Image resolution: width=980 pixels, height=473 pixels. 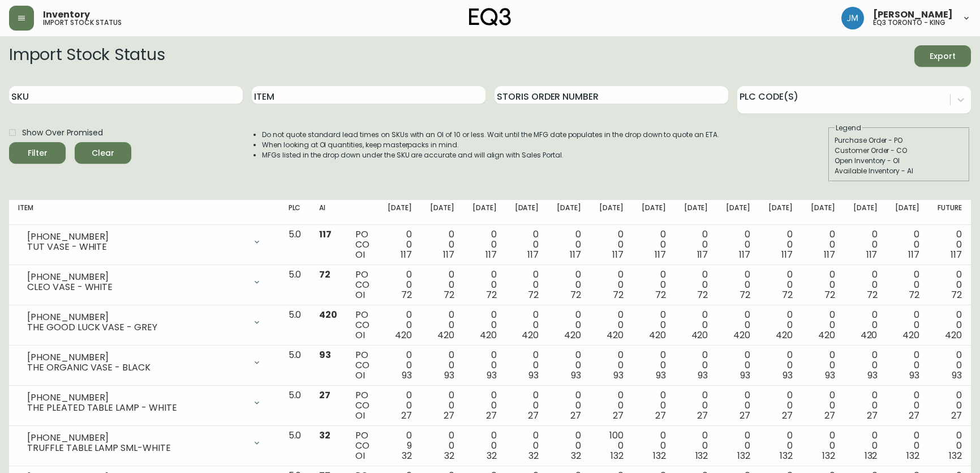 What do you see at coordinates (37, 153) in the screenshot?
I see `div: Filter` at bounding box center [37, 153].